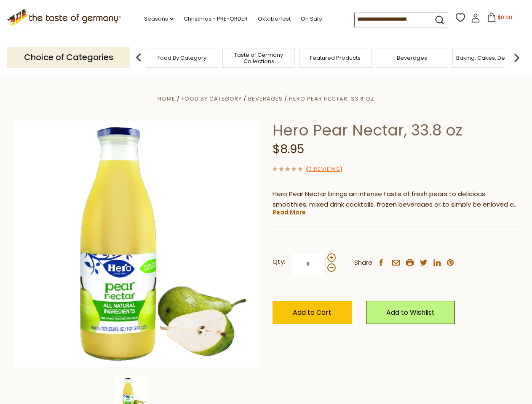 This screenshot has width=532, height=404. I want to click on a: On Sale, so click(311, 19).